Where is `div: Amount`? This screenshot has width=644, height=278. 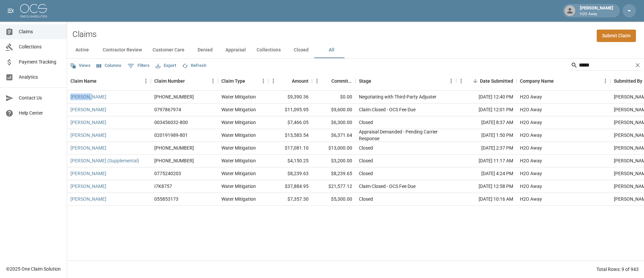 div: Amount is located at coordinates (290, 81).